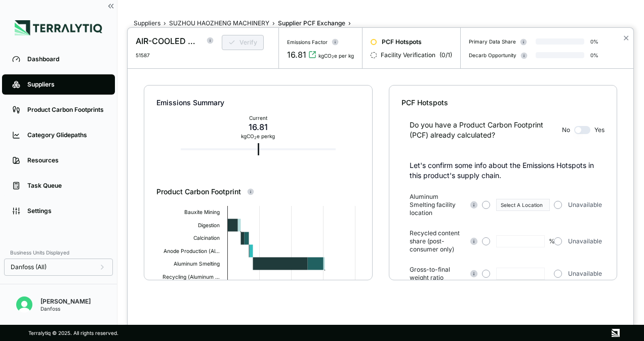 The width and height of the screenshot is (644, 341). What do you see at coordinates (492, 41) in the screenshot?
I see `div: Primary Data Share` at bounding box center [492, 41].